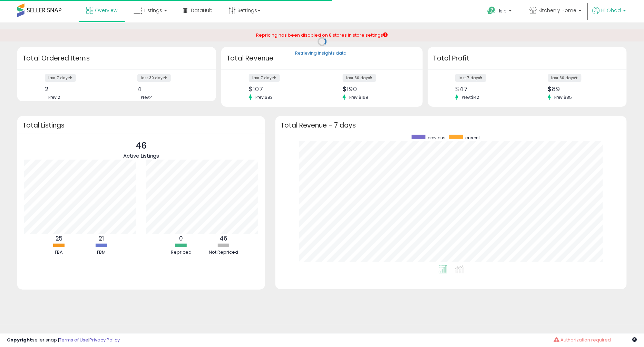 The image size is (644, 347). What do you see at coordinates (181, 252) in the screenshot?
I see `div: Repriced` at bounding box center [181, 252].